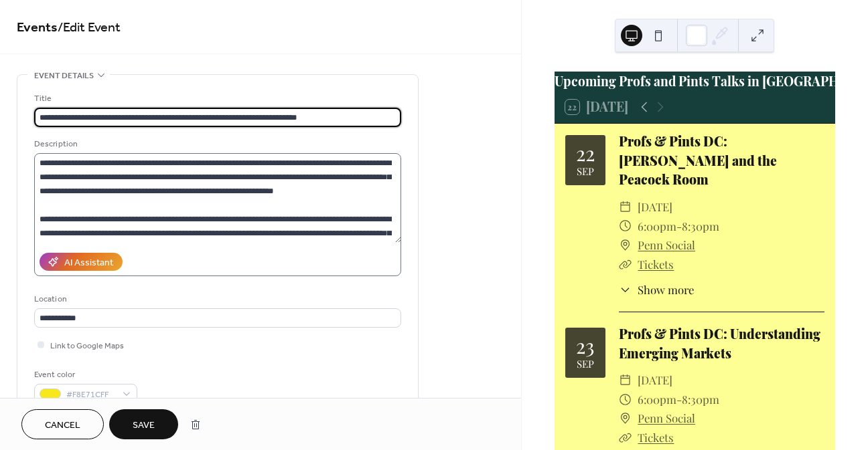 This screenshot has height=450, width=868. What do you see at coordinates (89, 27) in the screenshot?
I see `span: / Edit Event` at bounding box center [89, 27].